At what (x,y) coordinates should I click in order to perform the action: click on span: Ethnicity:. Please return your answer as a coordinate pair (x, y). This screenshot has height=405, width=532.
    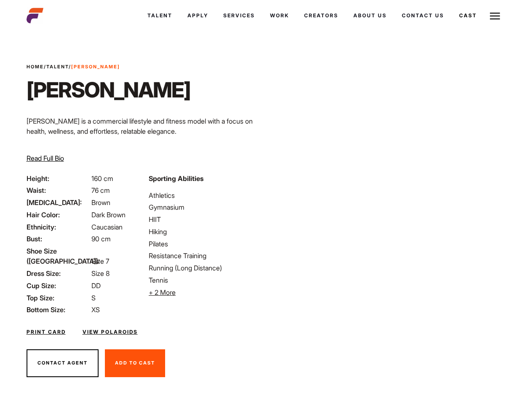
    Looking at the image, I should click on (58, 227).